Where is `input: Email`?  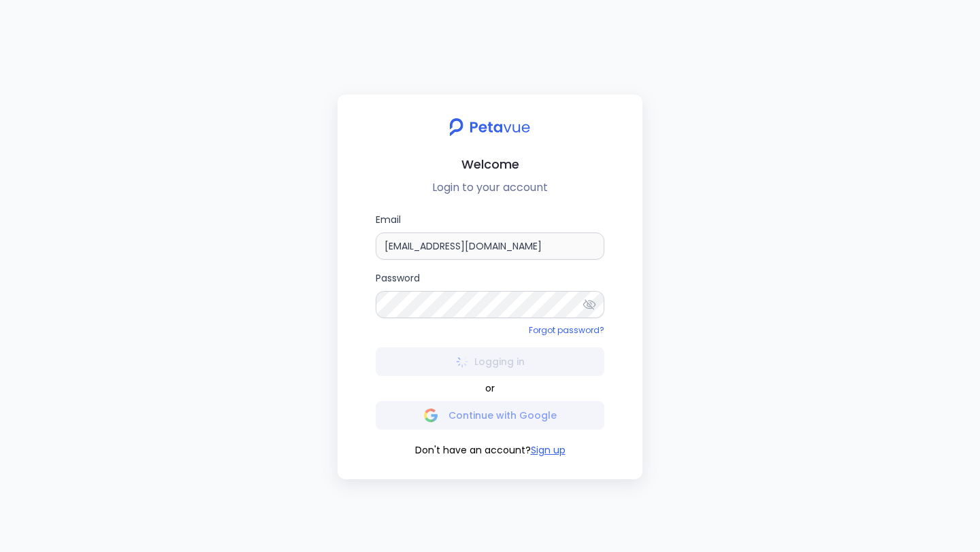
input: Email is located at coordinates (490, 246).